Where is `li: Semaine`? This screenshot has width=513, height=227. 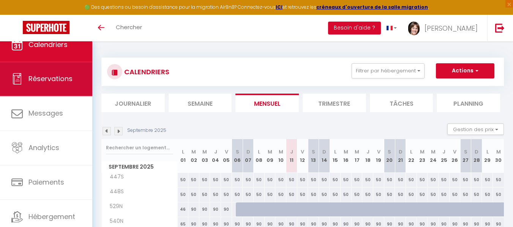
li: Semaine is located at coordinates (200, 103).